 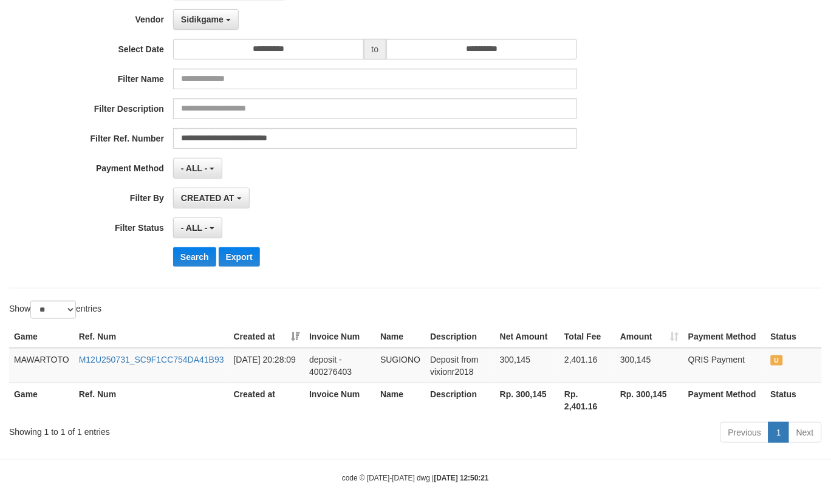 What do you see at coordinates (400, 366) in the screenshot?
I see `td: SUGIONO` at bounding box center [400, 366].